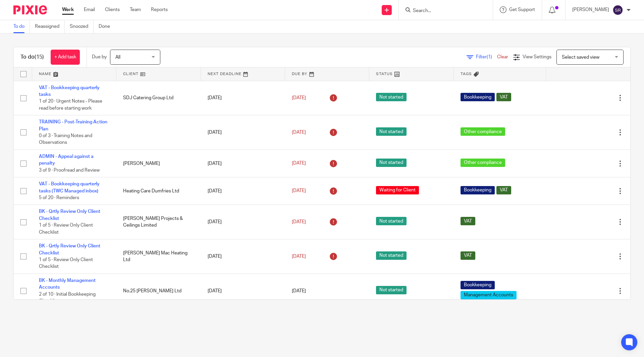 Image resolution: width=644 pixels, height=357 pixels. I want to click on span: Filter, so click(486, 57).